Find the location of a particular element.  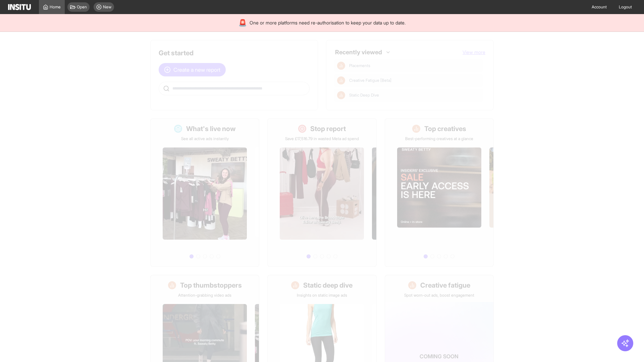

span: Open is located at coordinates (82, 7).